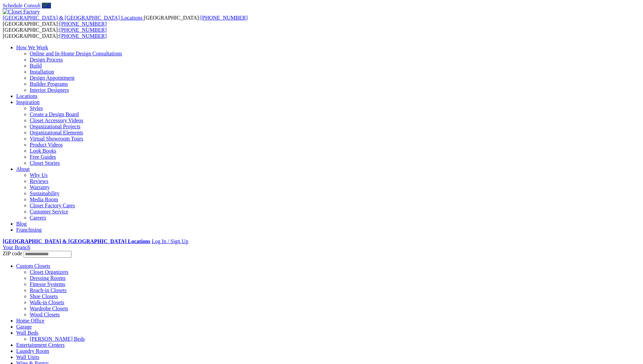  I want to click on a: Reviews, so click(39, 181).